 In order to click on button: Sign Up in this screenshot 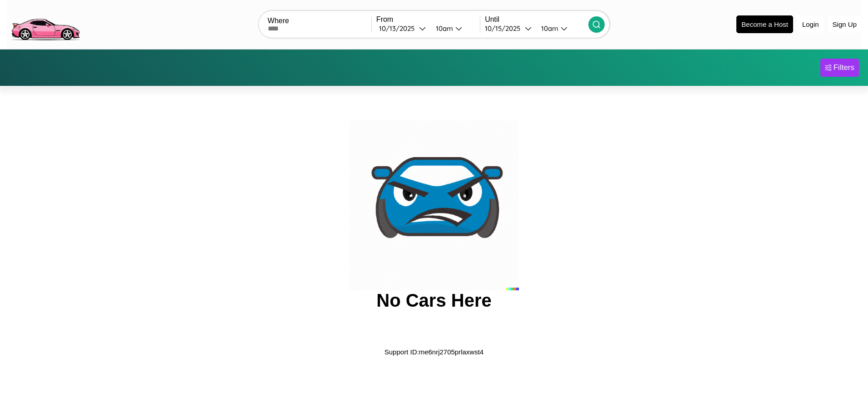, I will do `click(844, 24)`.